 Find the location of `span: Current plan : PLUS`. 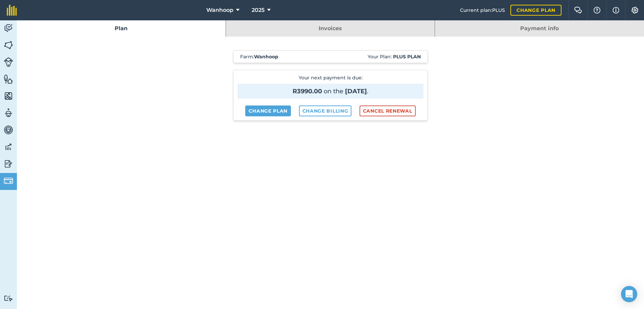

span: Current plan : PLUS is located at coordinates (483, 10).